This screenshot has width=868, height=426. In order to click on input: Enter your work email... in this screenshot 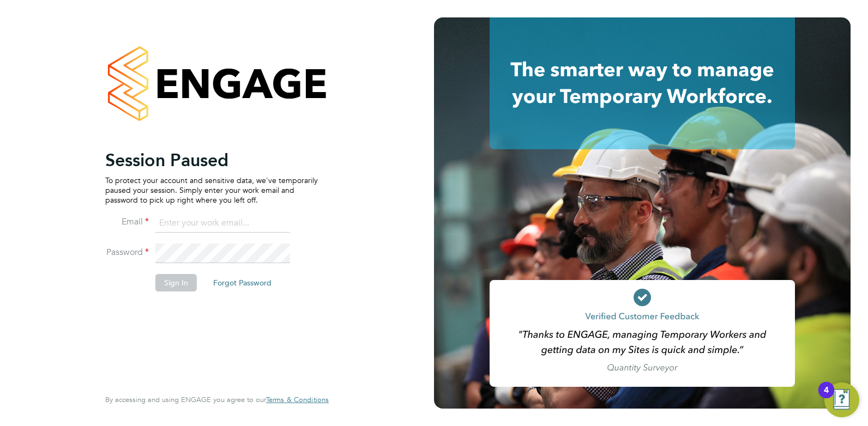, I will do `click(222, 224)`.